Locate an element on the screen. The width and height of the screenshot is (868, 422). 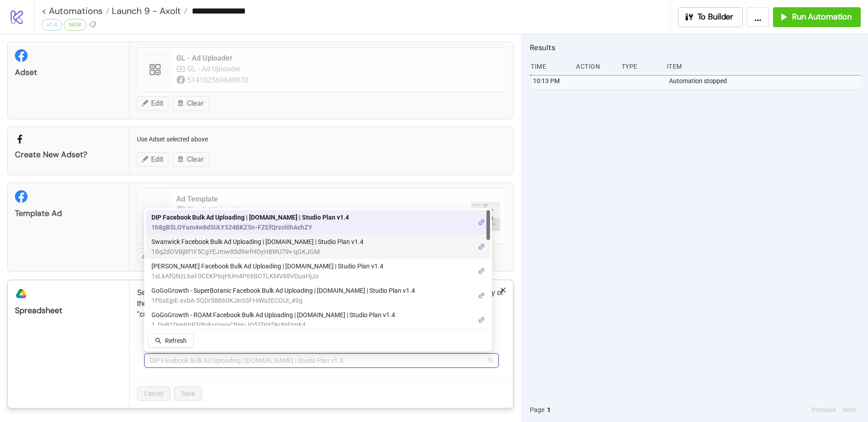
span: 1sLkAfQNzLbaF0CEKP6qHUm4P66BOTLKMV88VDuaHjJo is located at coordinates (267, 276).